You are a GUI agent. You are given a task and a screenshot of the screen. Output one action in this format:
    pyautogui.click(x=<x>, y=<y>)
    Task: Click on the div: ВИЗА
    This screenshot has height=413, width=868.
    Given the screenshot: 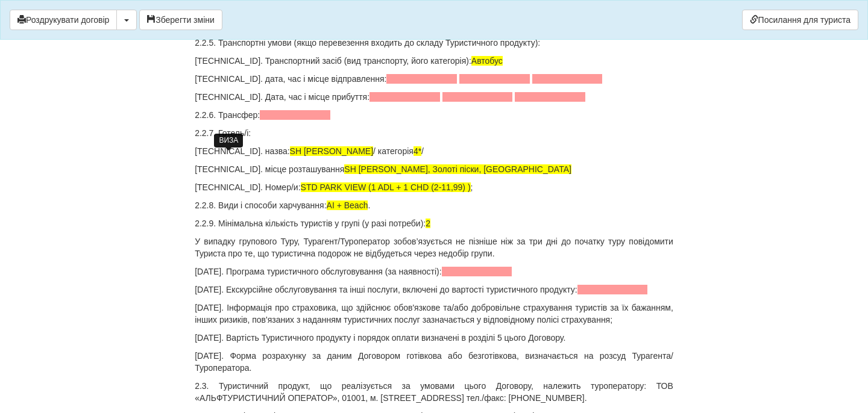 What is the action you would take?
    pyautogui.click(x=229, y=140)
    